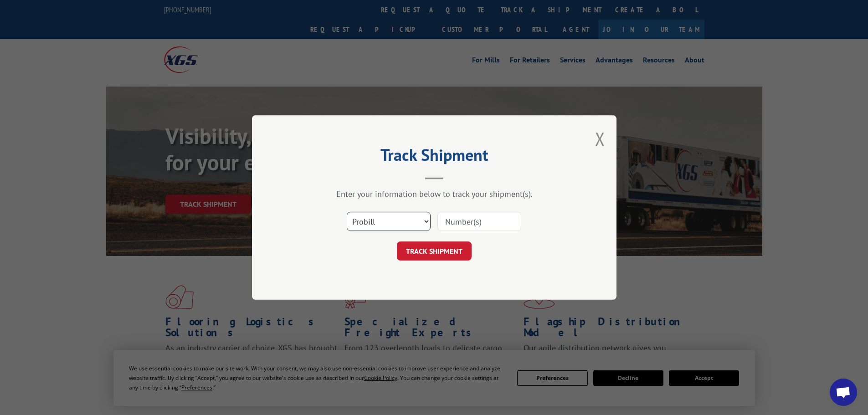 The image size is (868, 415). What do you see at coordinates (434, 158) in the screenshot?
I see `h2: Track Shipment` at bounding box center [434, 158].